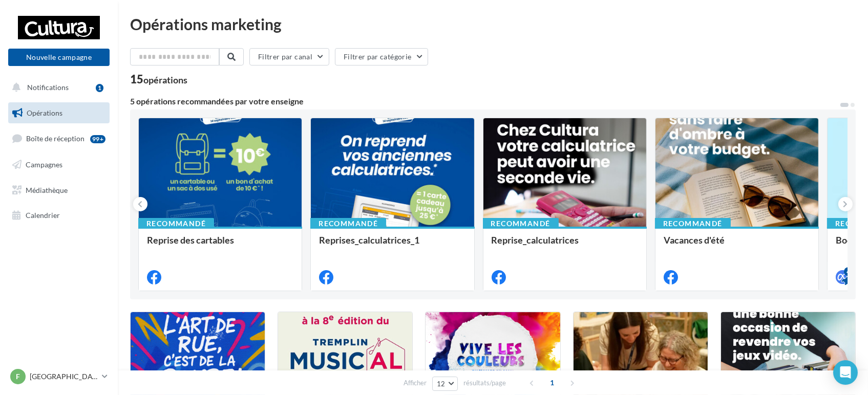 Image resolution: width=868 pixels, height=395 pixels. I want to click on div: Reprise des cartables, so click(220, 245).